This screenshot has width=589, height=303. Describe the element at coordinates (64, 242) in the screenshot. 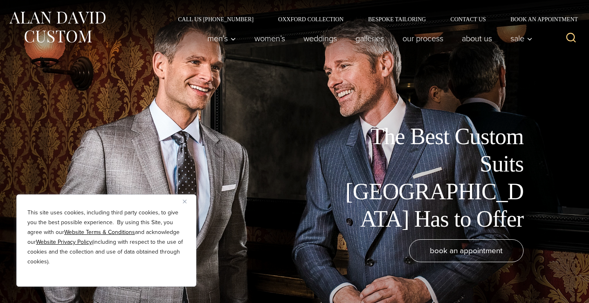

I see `a: Website Privacy Policy` at that location.